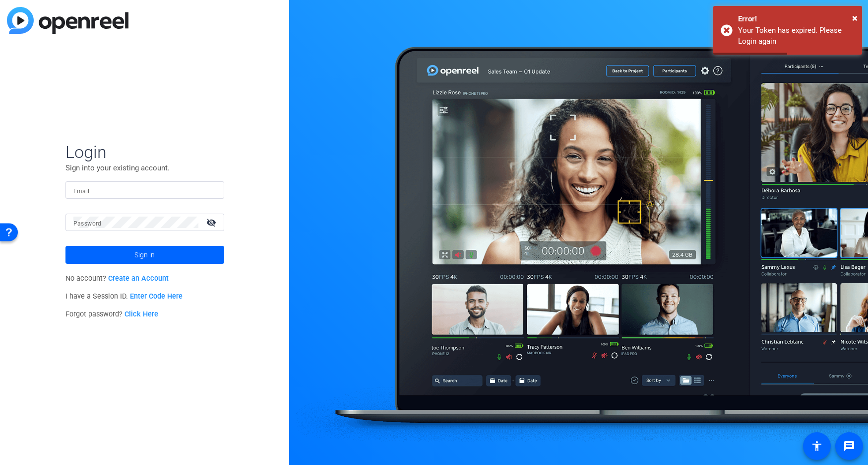  Describe the element at coordinates (112, 314) in the screenshot. I see `span: Forgot password?` at that location.